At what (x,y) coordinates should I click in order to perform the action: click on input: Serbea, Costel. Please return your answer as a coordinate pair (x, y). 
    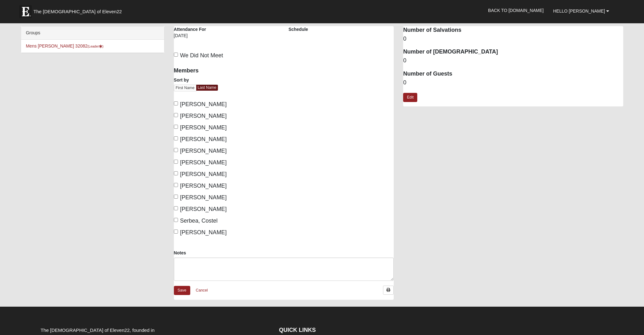
    Looking at the image, I should click on (176, 220).